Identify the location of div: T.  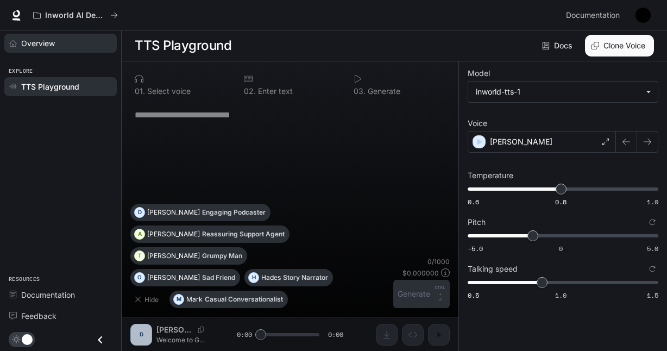
(140, 256).